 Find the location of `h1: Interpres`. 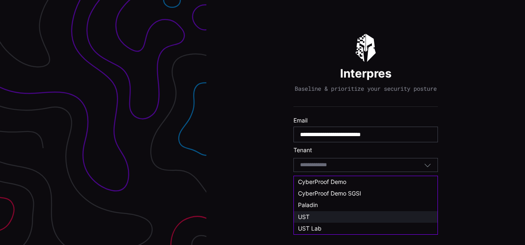

h1: Interpres is located at coordinates (365, 73).